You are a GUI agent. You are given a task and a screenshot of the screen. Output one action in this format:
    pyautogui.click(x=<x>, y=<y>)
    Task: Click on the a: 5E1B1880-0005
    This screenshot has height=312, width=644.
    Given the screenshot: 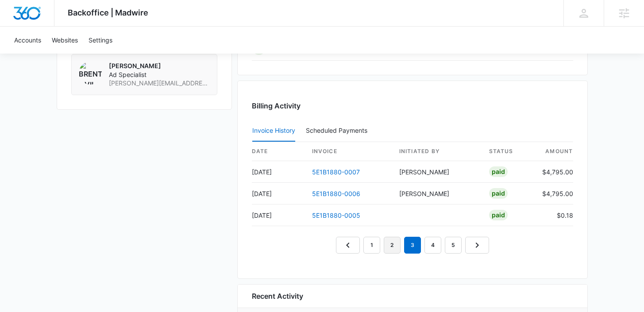 What is the action you would take?
    pyautogui.click(x=336, y=215)
    